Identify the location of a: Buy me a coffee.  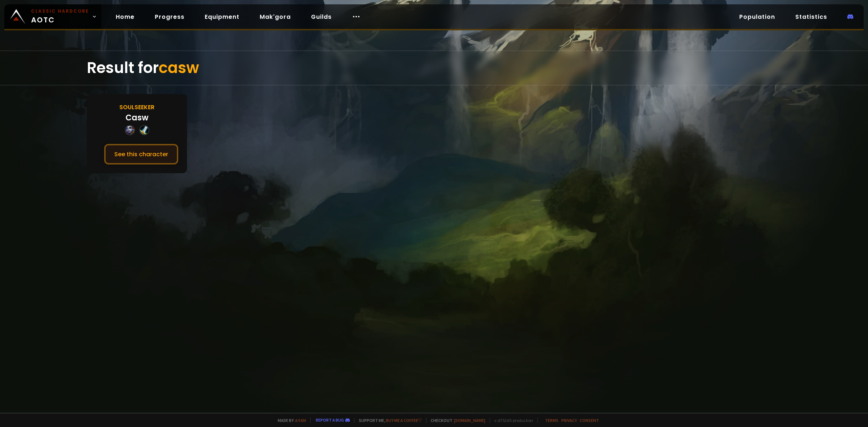
(404, 420).